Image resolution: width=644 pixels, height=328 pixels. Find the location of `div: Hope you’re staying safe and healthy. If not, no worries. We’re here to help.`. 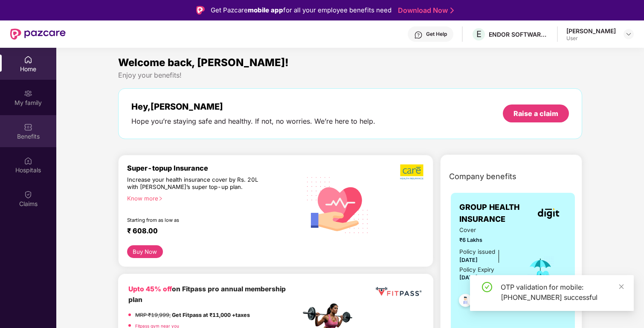

div: Hope you’re staying safe and healthy. If not, no worries. We’re here to help. is located at coordinates (253, 121).